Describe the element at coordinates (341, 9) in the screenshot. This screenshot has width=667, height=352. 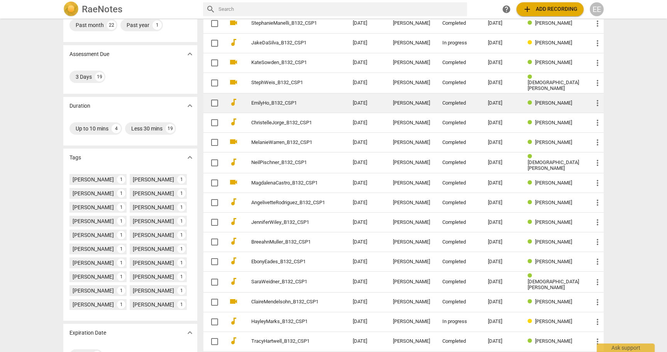
I see `input: Search` at that location.